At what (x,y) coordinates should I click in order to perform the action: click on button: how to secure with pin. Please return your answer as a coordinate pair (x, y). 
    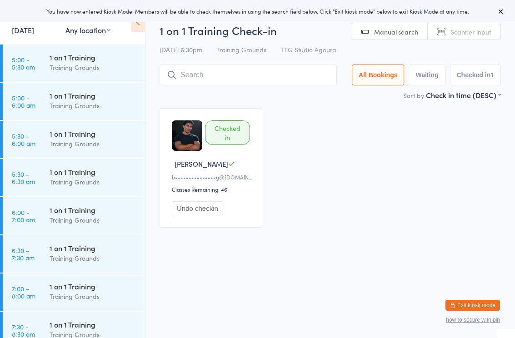
    Looking at the image, I should click on (473, 320).